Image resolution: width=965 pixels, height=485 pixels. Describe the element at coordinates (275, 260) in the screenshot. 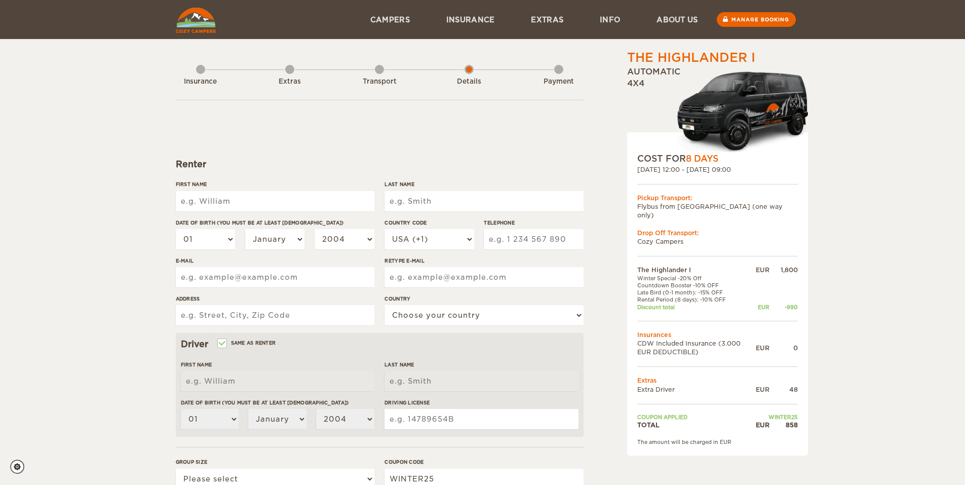

I see `label: E-mail` at that location.